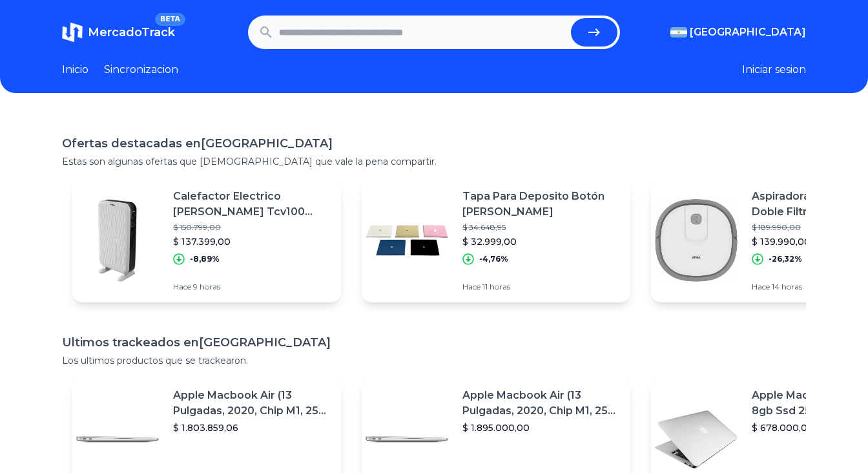 The image size is (868, 473). What do you see at coordinates (252, 287) in the screenshot?
I see `p: Hace 9 horas` at bounding box center [252, 287].